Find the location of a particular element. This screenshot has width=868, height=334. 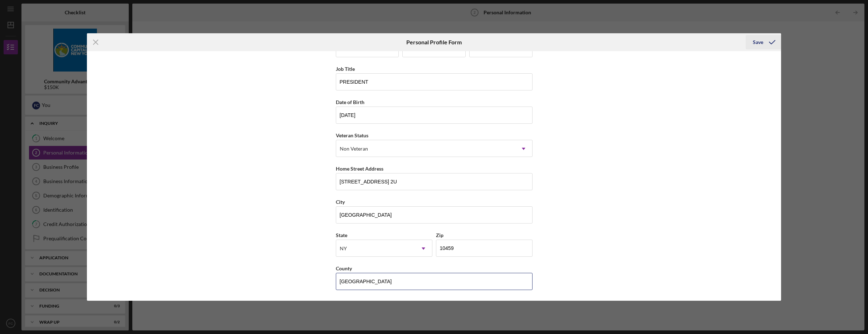

label: Date of Birth is located at coordinates (350, 102).